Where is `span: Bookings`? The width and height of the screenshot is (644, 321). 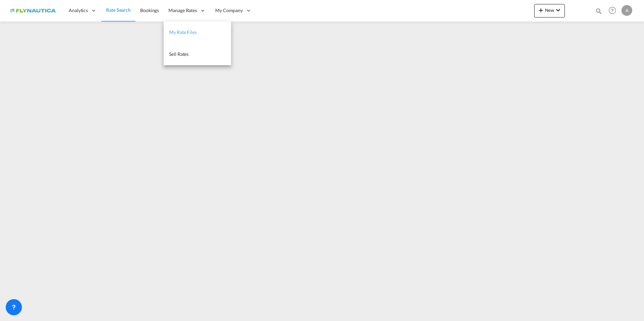
span: Bookings is located at coordinates (150, 10).